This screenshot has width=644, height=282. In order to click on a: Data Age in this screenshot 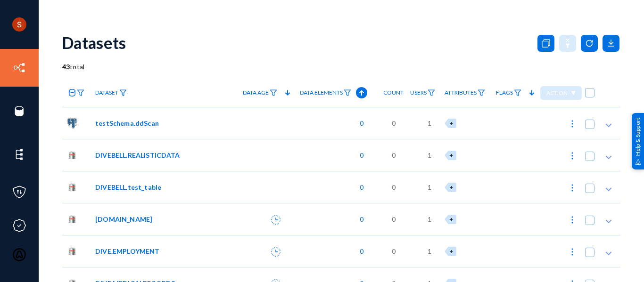, I will do `click(260, 93)`.